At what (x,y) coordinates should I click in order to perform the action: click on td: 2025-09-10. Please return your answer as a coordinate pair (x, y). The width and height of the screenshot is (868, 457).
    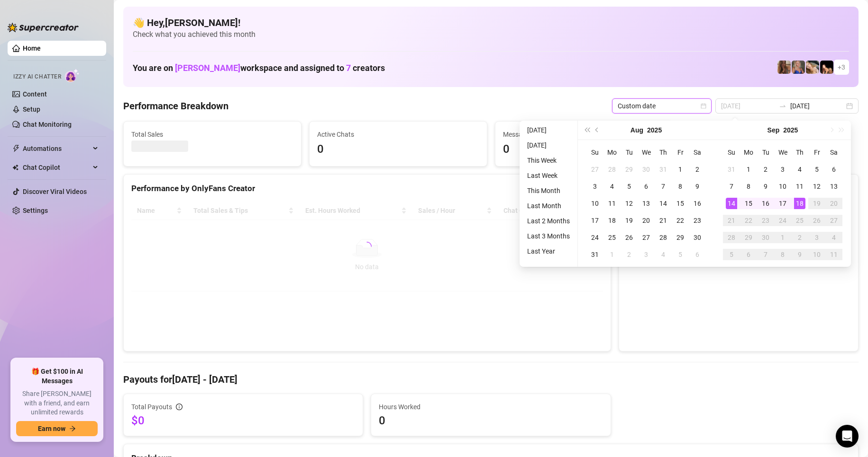
    Looking at the image, I should click on (783, 187).